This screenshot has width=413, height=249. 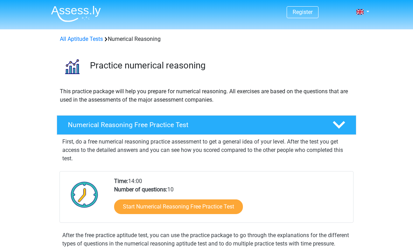 I want to click on div: Numerical Reasoning, so click(x=206, y=39).